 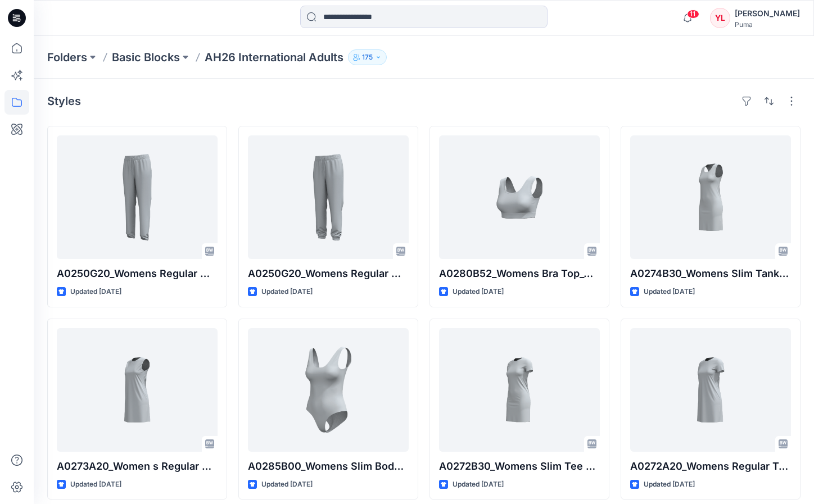 What do you see at coordinates (693, 14) in the screenshot?
I see `span: 11` at bounding box center [693, 14].